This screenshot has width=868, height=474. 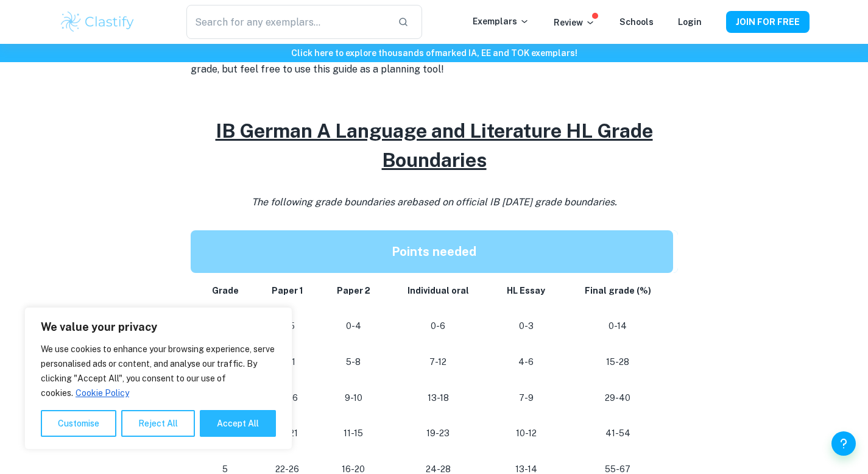 I want to click on p: 9-10, so click(x=353, y=398).